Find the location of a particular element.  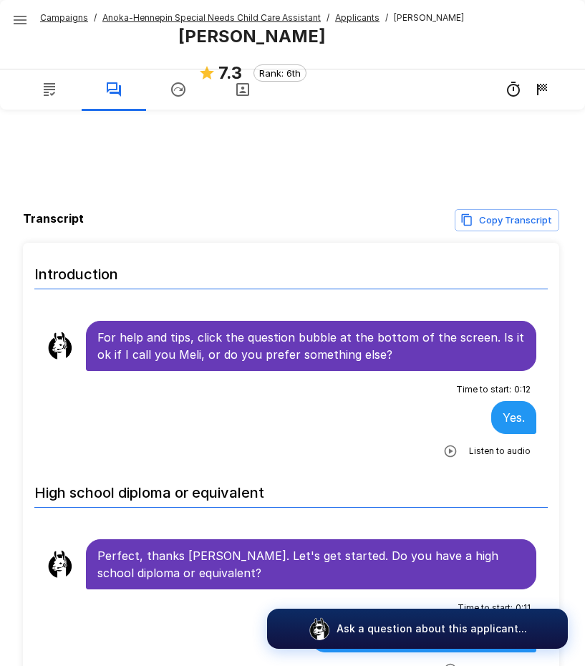

span: 0 : 11 is located at coordinates (523, 608).